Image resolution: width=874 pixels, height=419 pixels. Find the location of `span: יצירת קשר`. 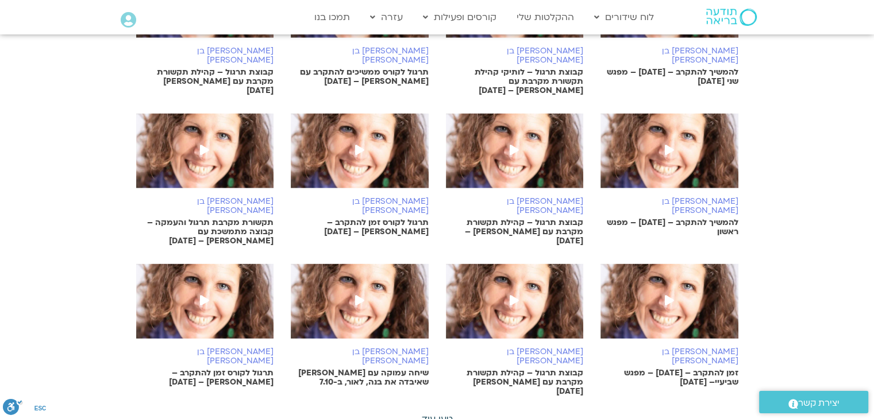

span: יצירת קשר is located at coordinates (819, 403).